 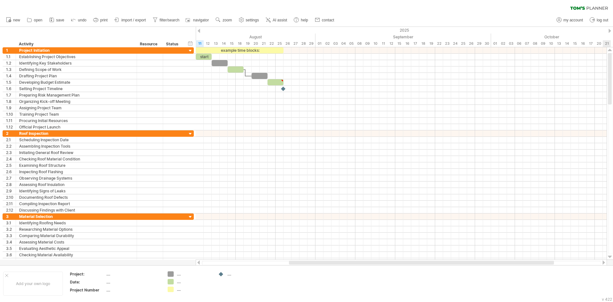 I want to click on div: Assessing Roof Insulation, so click(x=76, y=184).